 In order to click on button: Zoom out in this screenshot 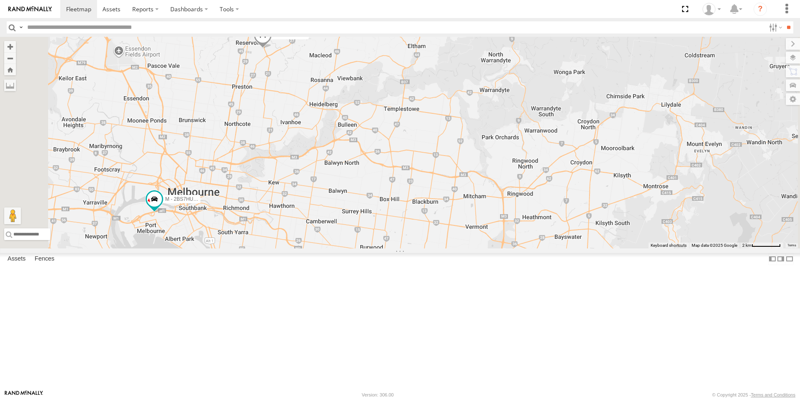, I will do `click(10, 58)`.